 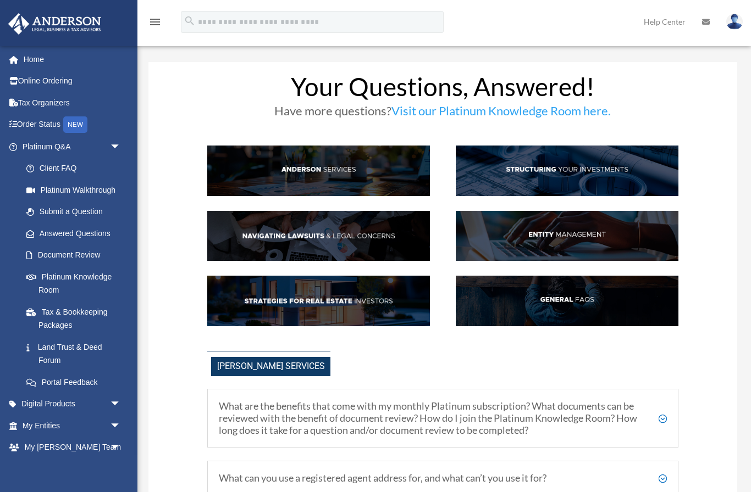 What do you see at coordinates (155, 24) in the screenshot?
I see `a: menu` at bounding box center [155, 24].